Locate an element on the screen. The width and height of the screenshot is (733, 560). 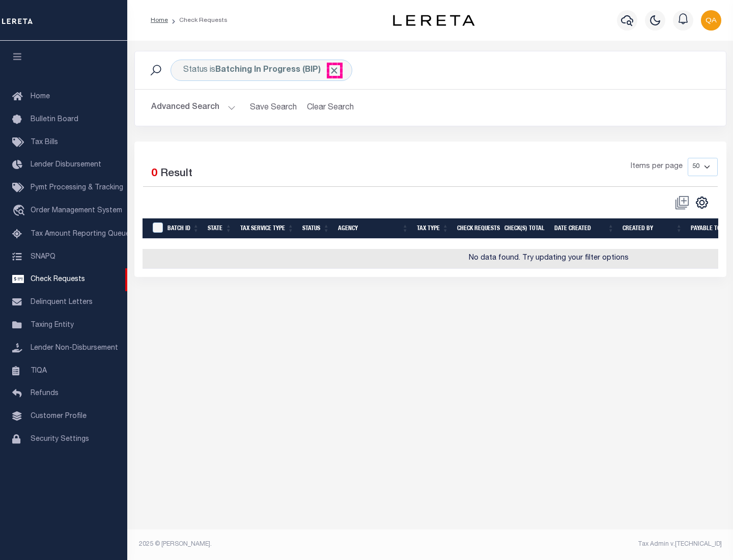
b: Batching In Progress (BIP) is located at coordinates (277, 71).